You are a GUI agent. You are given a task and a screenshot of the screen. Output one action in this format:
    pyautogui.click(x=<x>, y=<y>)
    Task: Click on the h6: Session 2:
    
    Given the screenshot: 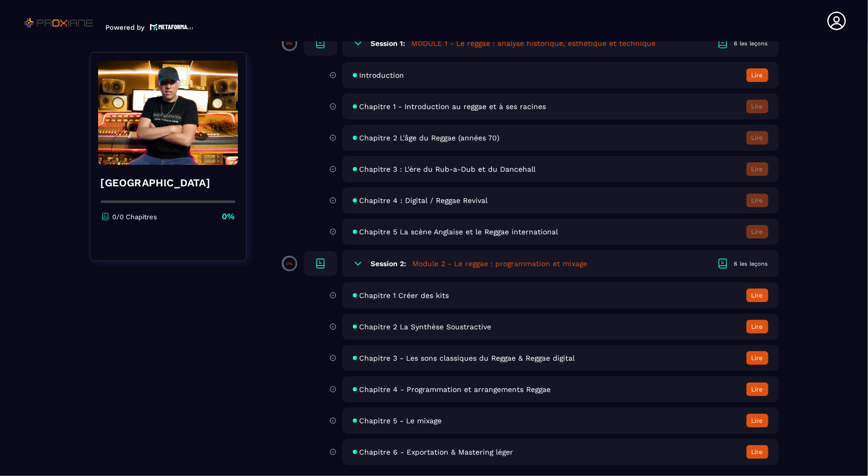 What is the action you would take?
    pyautogui.click(x=389, y=264)
    